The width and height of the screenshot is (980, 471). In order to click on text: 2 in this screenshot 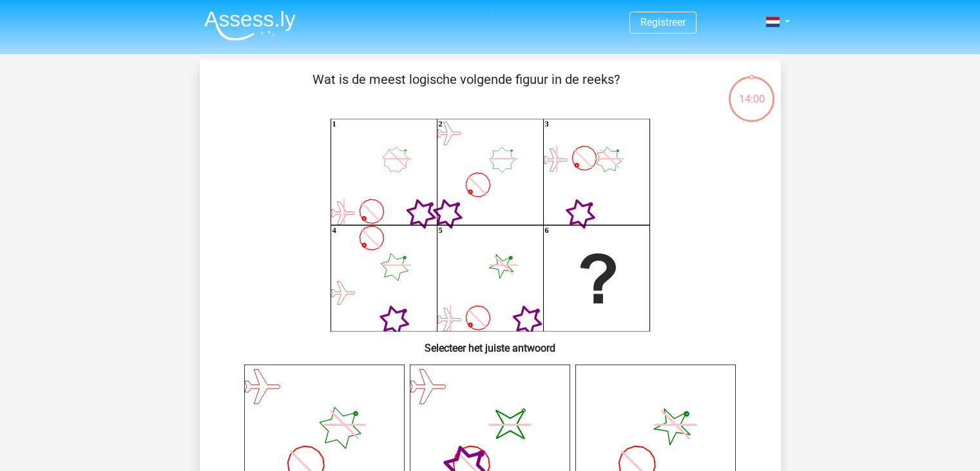, I will do `click(440, 124)`.